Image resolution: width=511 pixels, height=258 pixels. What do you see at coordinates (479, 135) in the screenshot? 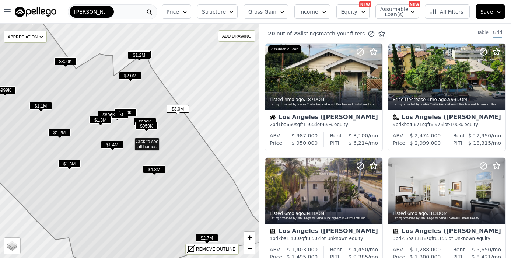
I see `span: $ 12,950` at bounding box center [479, 135].